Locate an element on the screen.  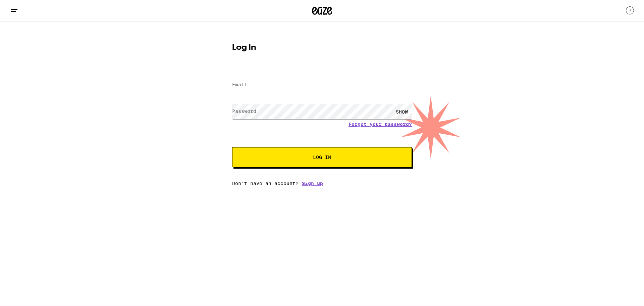
div: SHOW is located at coordinates (402, 111).